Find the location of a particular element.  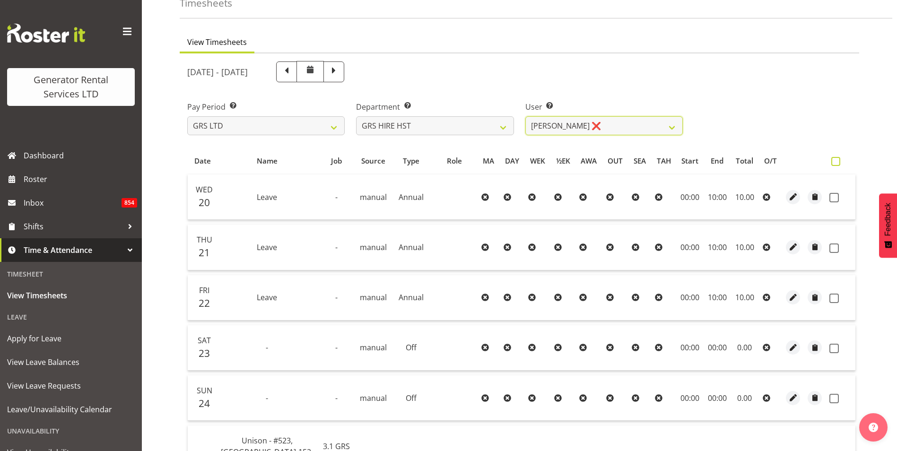

div: Start is located at coordinates (690, 161).